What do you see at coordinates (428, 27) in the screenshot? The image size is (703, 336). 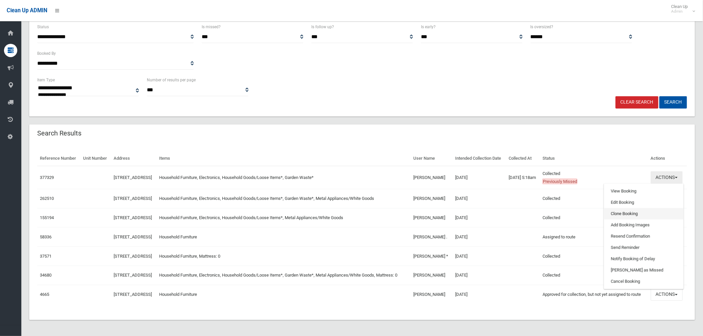 I see `label: Is early?` at bounding box center [428, 27].